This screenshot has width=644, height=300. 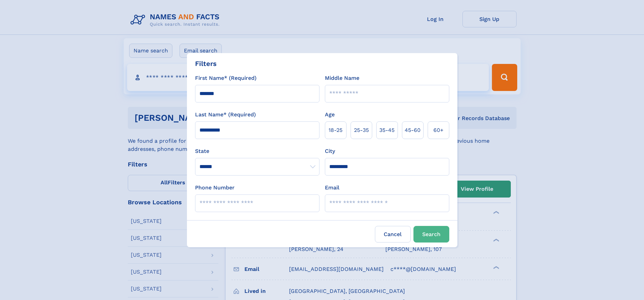 What do you see at coordinates (335, 130) in the screenshot?
I see `span: 18‑25` at bounding box center [335, 130].